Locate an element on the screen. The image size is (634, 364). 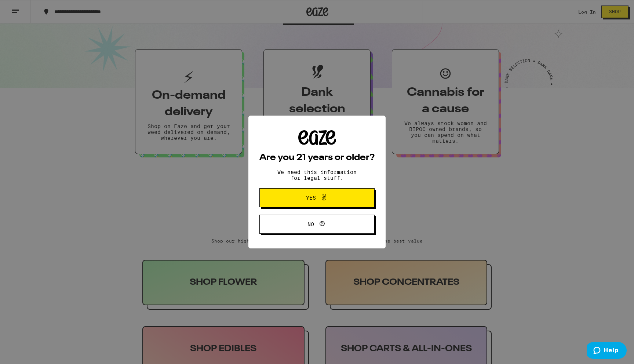
h2: Are you 21 years or older? is located at coordinates (317, 158).